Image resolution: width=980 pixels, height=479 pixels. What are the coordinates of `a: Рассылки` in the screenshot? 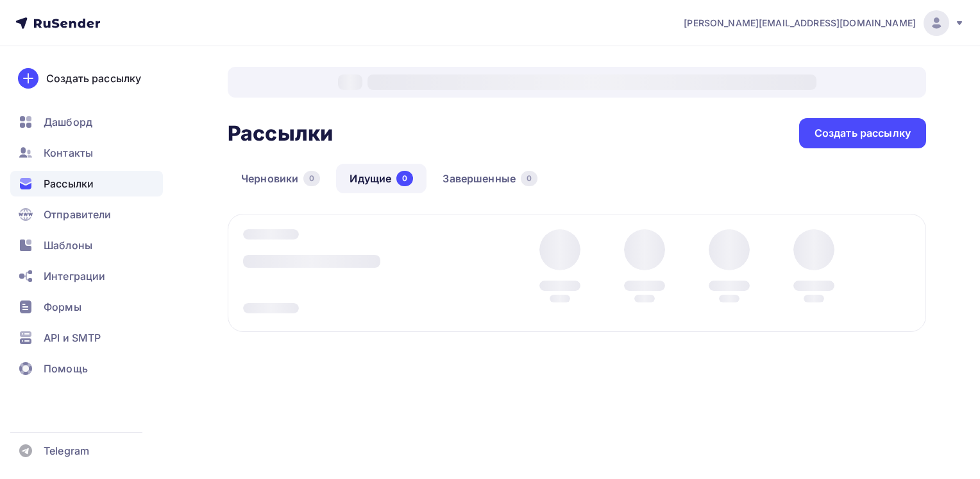 It's located at (87, 183).